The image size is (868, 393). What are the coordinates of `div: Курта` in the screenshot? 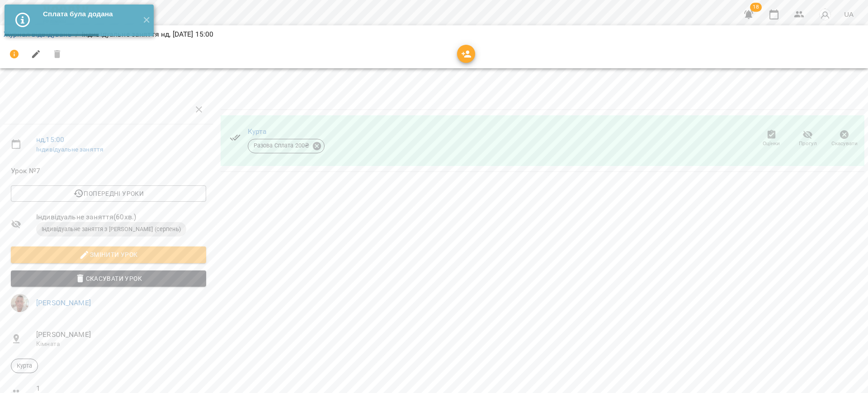 It's located at (25, 366).